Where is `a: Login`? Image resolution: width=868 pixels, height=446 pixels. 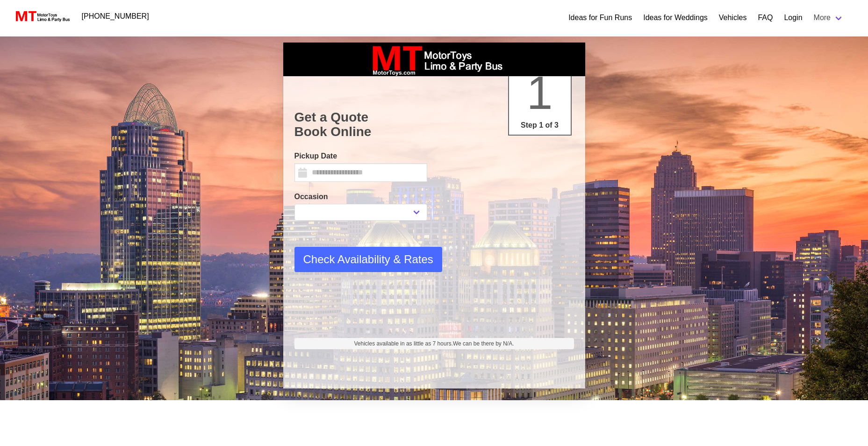
a: Login is located at coordinates (793, 18).